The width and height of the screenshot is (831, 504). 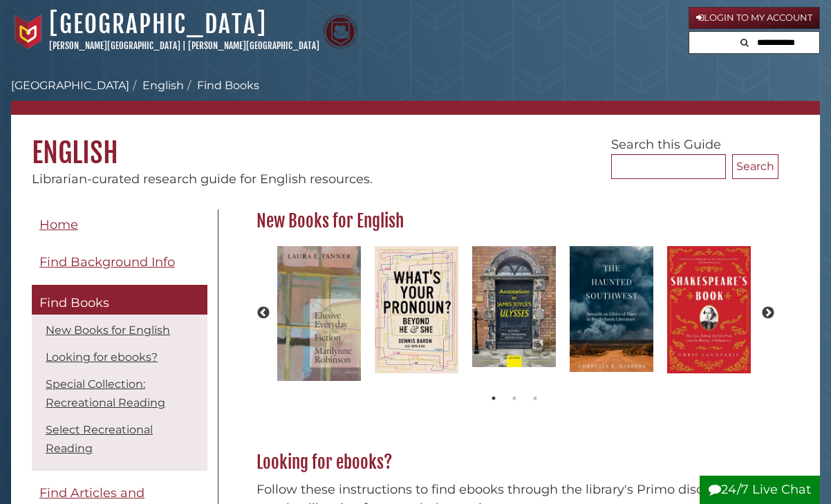 I want to click on span: Find Books, so click(x=74, y=303).